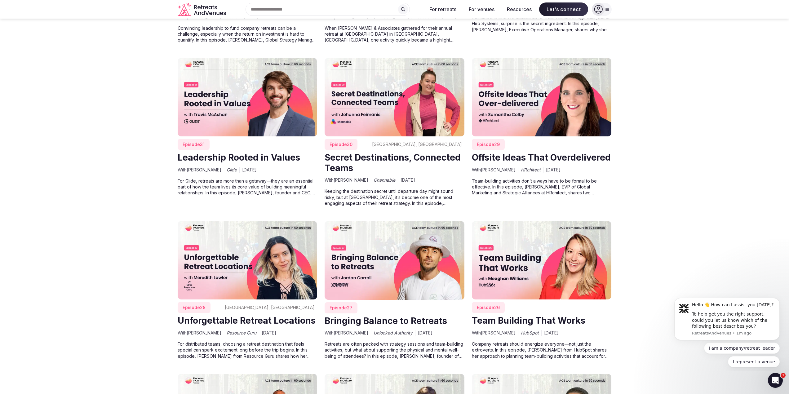  I want to click on span: Episode 26, so click(489, 308).